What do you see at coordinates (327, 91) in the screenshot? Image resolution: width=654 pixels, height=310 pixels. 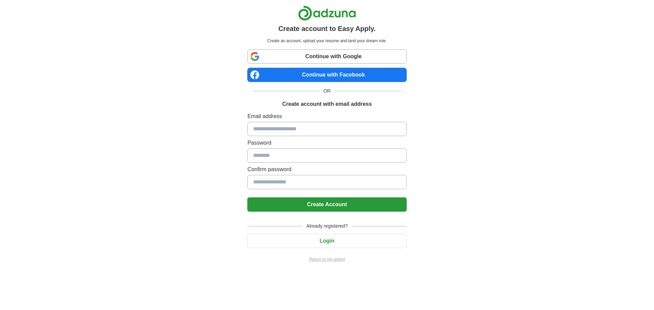 I see `span: OR` at bounding box center [327, 91].